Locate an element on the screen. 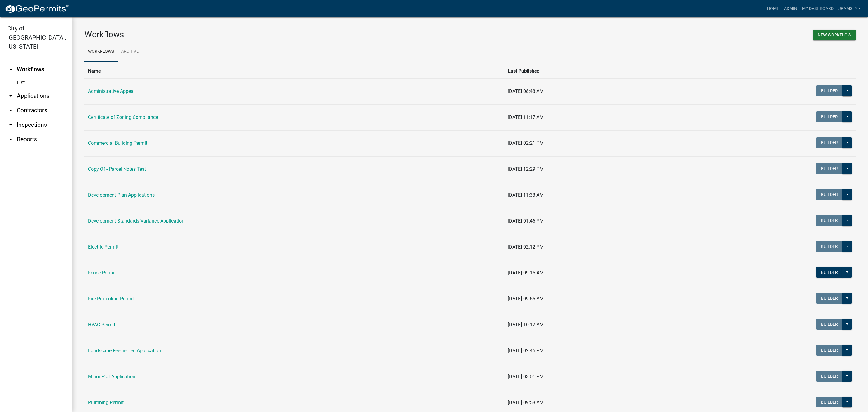  a: Minor Plat Application is located at coordinates (111, 376).